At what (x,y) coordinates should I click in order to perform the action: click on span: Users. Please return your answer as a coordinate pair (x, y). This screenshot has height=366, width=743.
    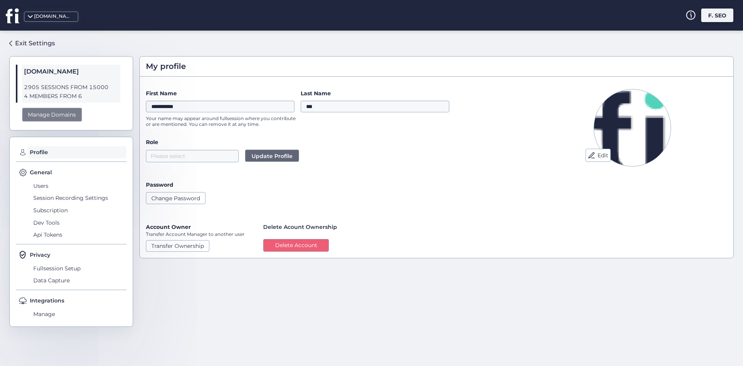
    Looking at the image, I should click on (79, 186).